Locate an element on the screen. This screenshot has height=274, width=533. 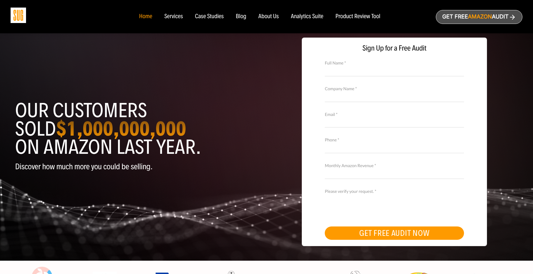
a: Product Review Tool is located at coordinates (358, 17).